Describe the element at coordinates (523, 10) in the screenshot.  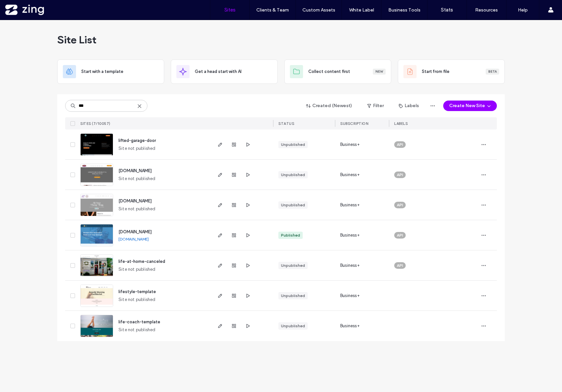
I see `label: Help` at that location.